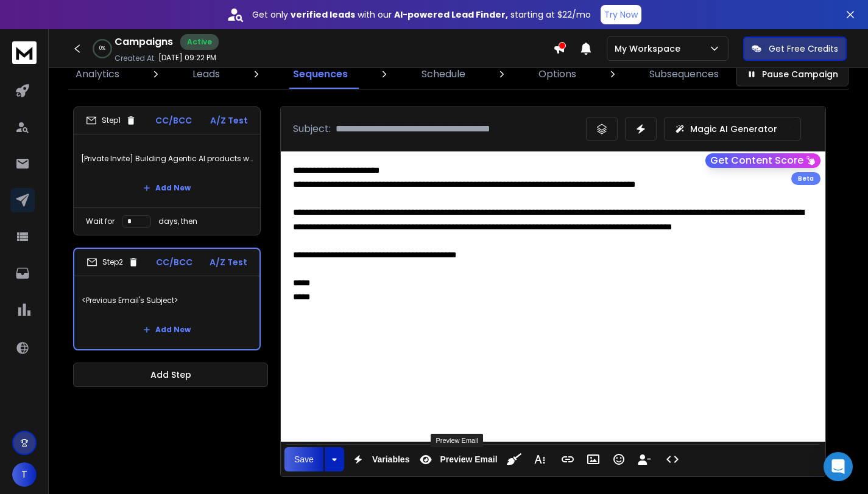 The height and width of the screenshot is (494, 868). Describe the element at coordinates (557, 74) in the screenshot. I see `a: Options` at that location.